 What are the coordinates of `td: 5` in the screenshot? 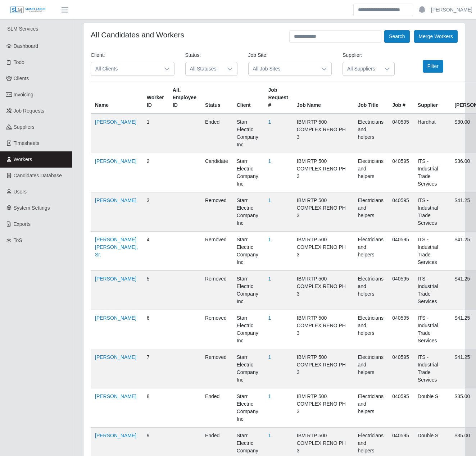 It's located at (155, 290).